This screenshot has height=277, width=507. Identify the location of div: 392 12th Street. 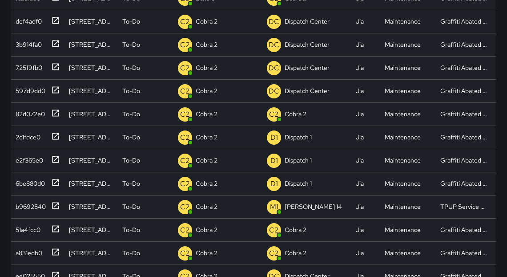
(91, 253).